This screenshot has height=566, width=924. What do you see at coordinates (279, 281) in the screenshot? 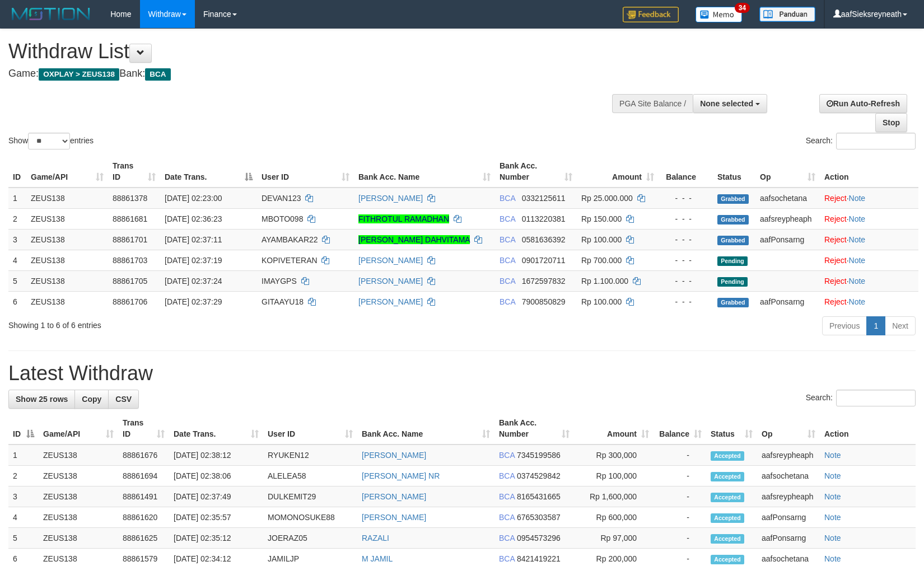
I see `span: IMAYGPS` at bounding box center [279, 281].